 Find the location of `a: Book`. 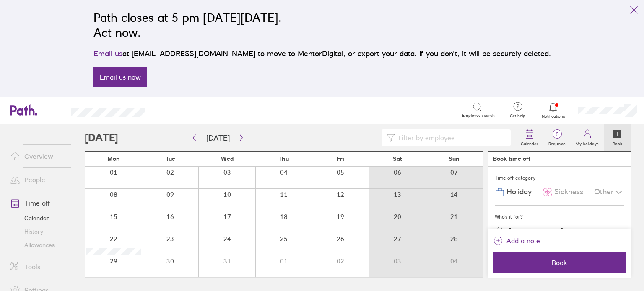

a: Book is located at coordinates (617, 138).